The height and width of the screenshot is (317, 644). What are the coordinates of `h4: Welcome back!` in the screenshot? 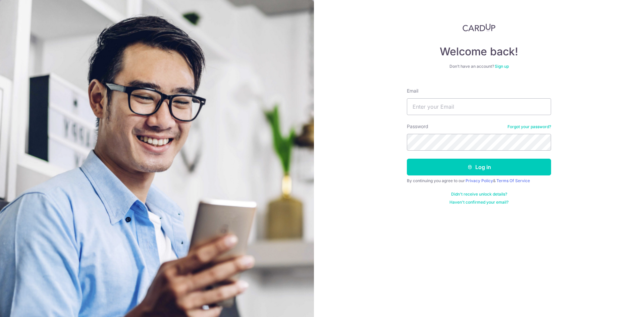 It's located at (479, 52).